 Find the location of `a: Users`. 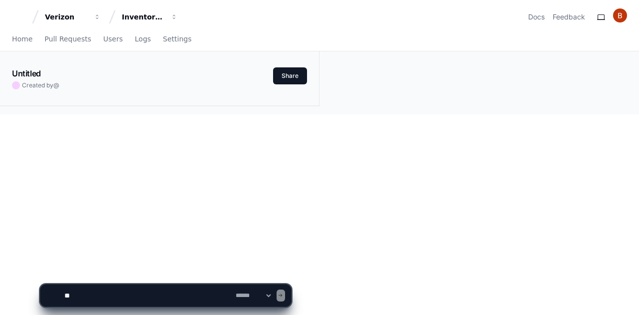

a: Users is located at coordinates (113, 39).